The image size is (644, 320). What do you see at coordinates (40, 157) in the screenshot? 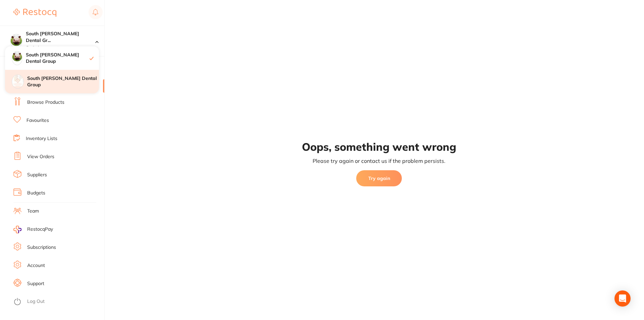
I see `a: View Orders` at bounding box center [40, 157].